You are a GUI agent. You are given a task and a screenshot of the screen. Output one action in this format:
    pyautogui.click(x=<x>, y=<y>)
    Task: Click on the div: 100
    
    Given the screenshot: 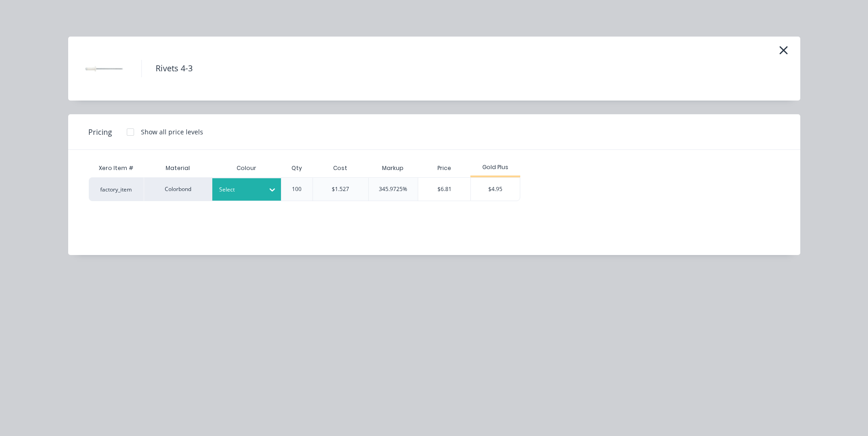 What is the action you would take?
    pyautogui.click(x=297, y=189)
    